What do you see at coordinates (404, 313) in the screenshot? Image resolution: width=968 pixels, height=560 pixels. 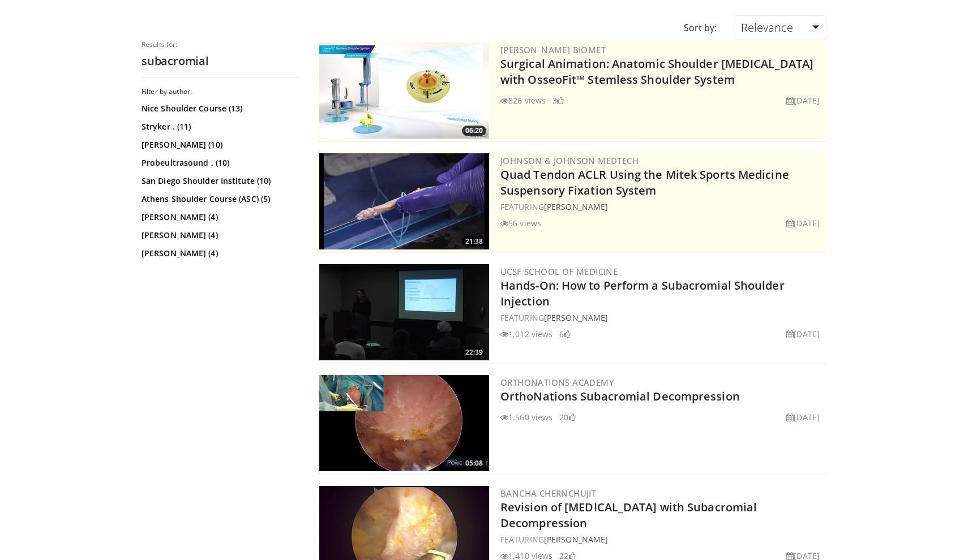 I see `img: 7136e9e2-77ce-4eb6-9373-6e73c0f8a85e.300x170_q85_crop-smart_upscale.jpg` at bounding box center [404, 313].